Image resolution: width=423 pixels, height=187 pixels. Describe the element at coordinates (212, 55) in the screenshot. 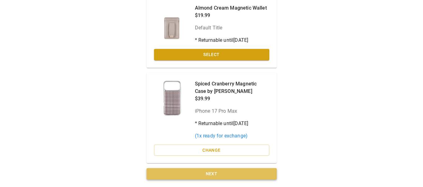

I see `button: Select` at that location.